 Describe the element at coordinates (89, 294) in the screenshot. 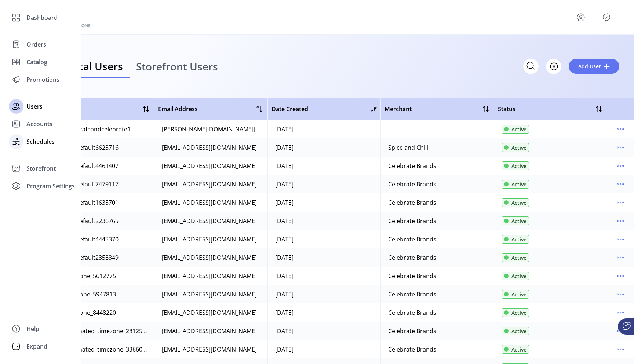

I see `div: Autozone_5947813` at that location.